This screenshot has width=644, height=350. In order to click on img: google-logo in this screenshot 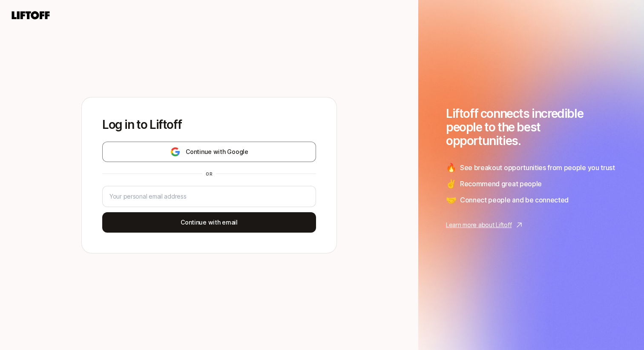, I will do `click(175, 152)`.